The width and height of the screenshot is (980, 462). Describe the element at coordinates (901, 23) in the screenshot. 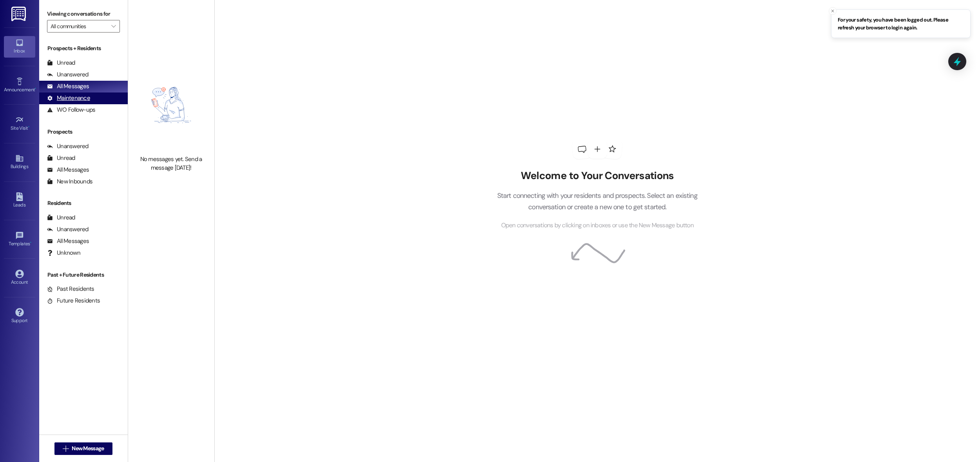

I see `span: For your safety, you have been logged out. Please refresh your browser to login again.` at that location.